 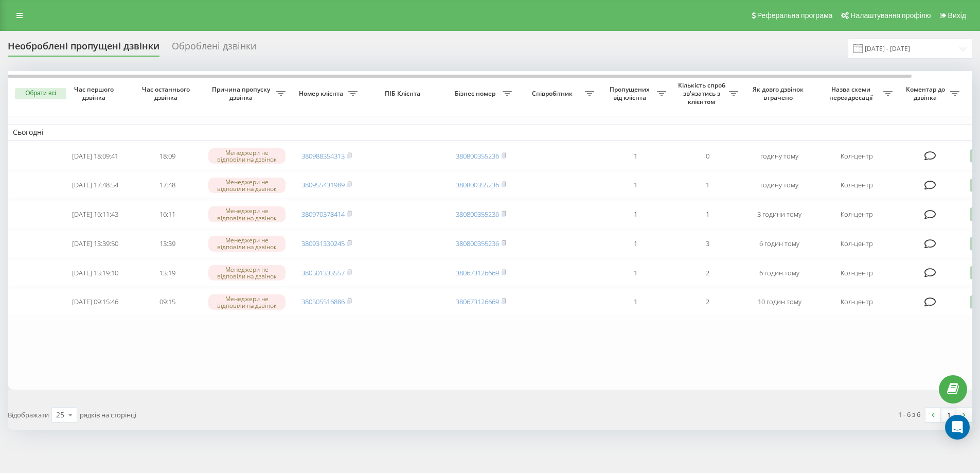 I want to click on span: Причина пропуску дзвінка, so click(x=243, y=93).